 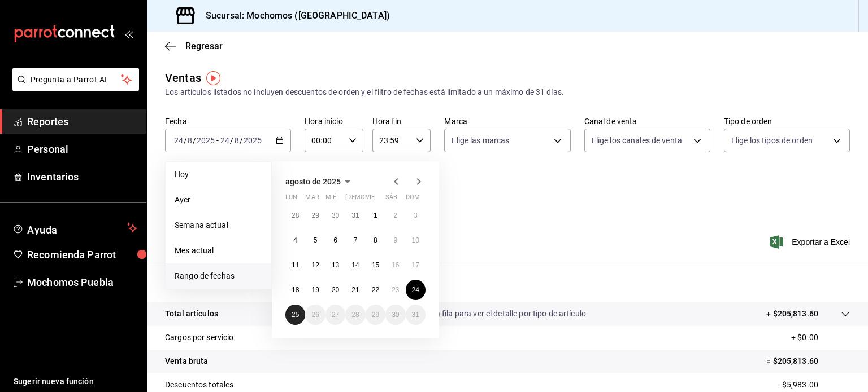 I want to click on button: 16 de agosto de 2025, so click(x=395, y=265).